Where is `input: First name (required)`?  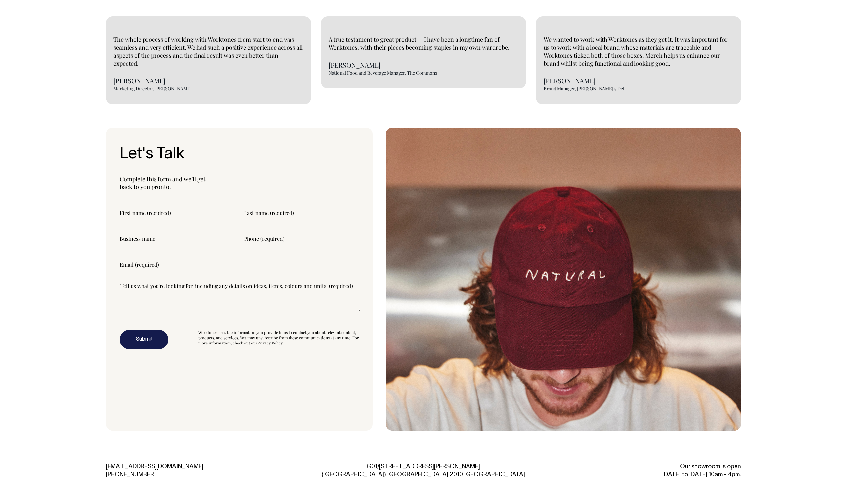
input: First name (required) is located at coordinates (177, 213).